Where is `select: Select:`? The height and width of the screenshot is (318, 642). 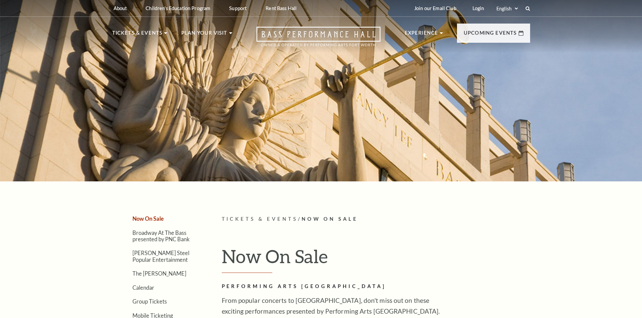
select: Select: is located at coordinates (507, 8).